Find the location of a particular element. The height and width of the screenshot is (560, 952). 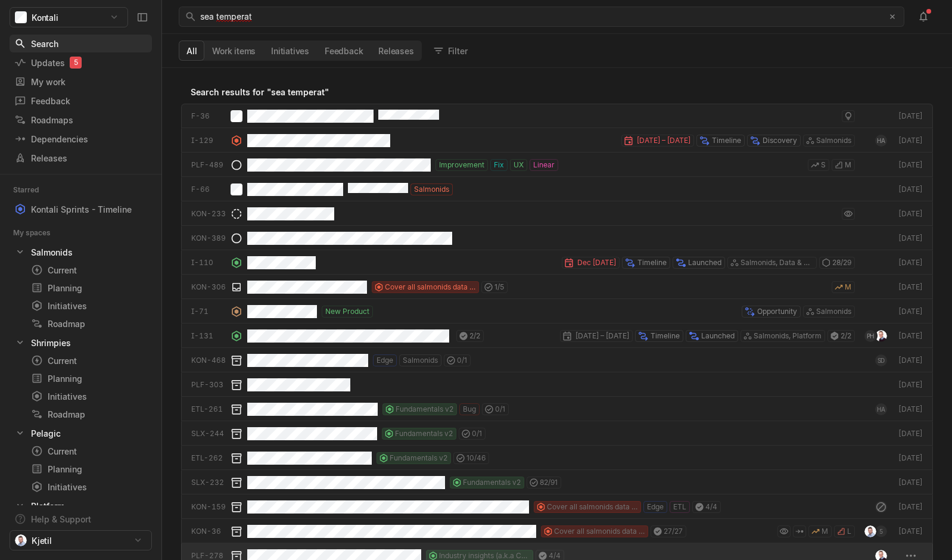

div: My spaces is located at coordinates (39, 233).